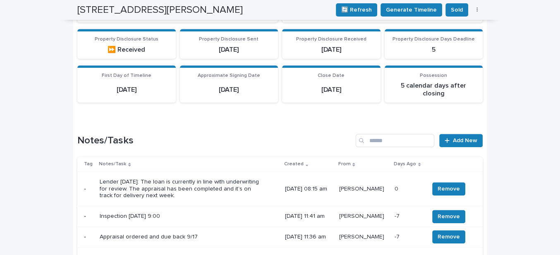 The width and height of the screenshot is (560, 255). What do you see at coordinates (397, 188) in the screenshot?
I see `p: 0` at bounding box center [397, 188].